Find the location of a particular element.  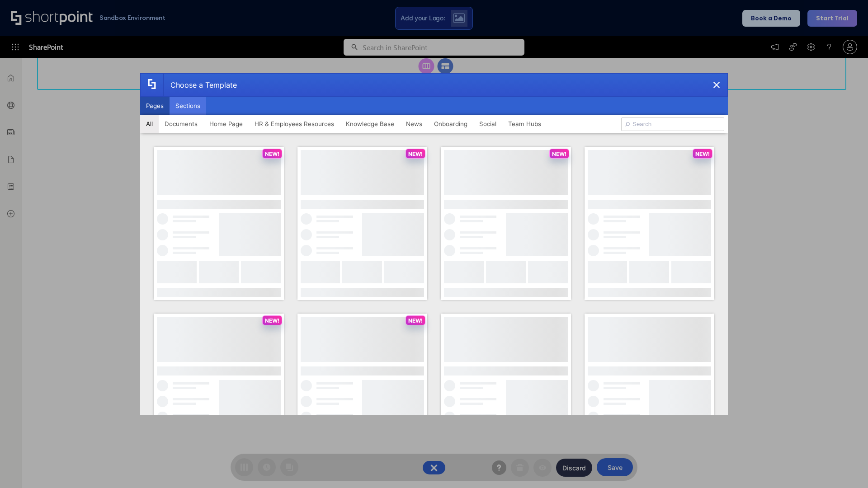

button: Social is located at coordinates (488, 124).